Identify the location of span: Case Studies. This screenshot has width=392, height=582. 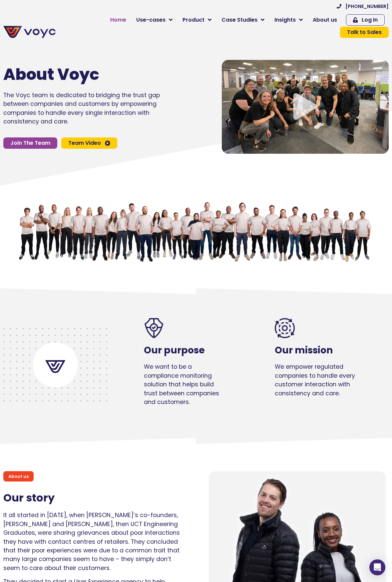
(240, 20).